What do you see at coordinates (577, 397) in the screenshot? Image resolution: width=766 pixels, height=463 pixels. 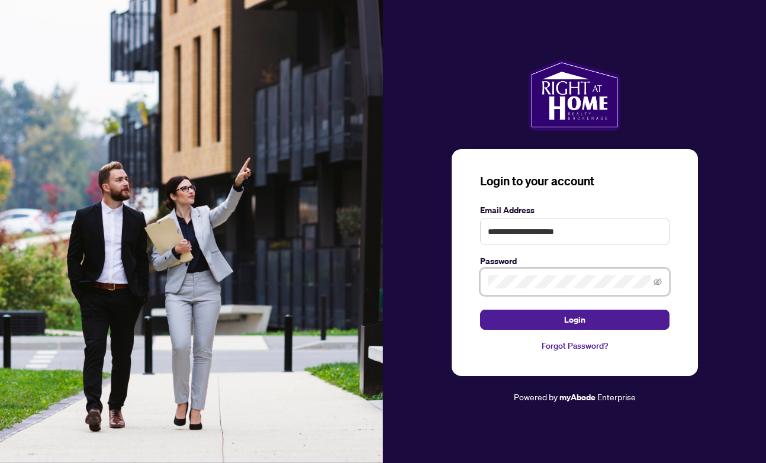 I see `a: myAbode` at bounding box center [577, 397].